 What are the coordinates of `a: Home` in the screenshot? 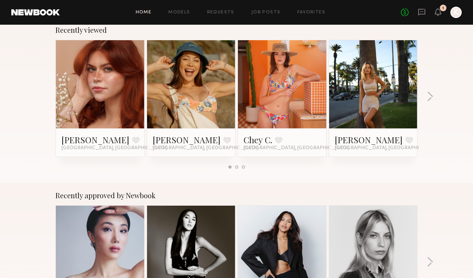 It's located at (143, 12).